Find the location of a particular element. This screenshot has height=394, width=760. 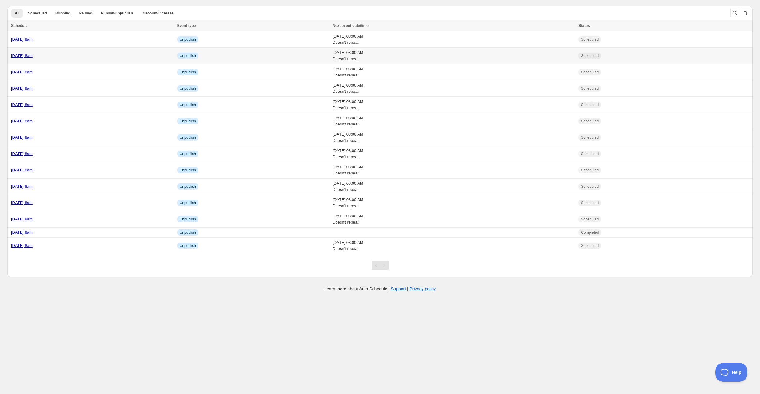

span: All is located at coordinates (17, 13).